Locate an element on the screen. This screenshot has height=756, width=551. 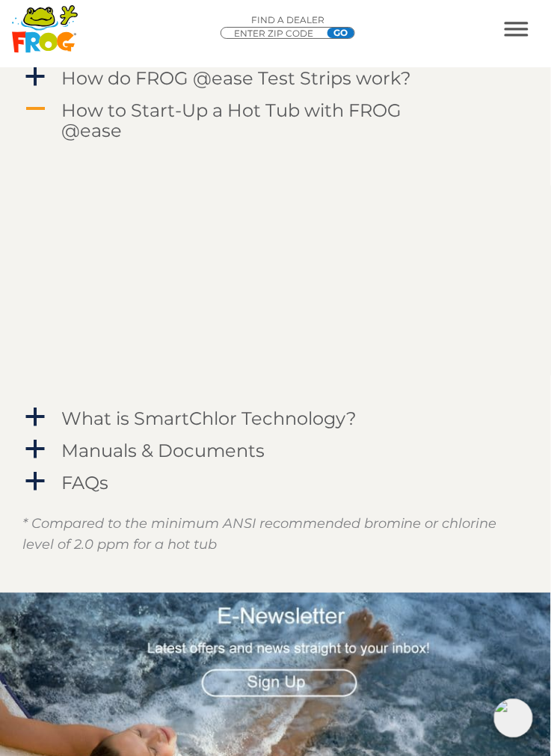
p: Find A Dealer is located at coordinates (287, 20).